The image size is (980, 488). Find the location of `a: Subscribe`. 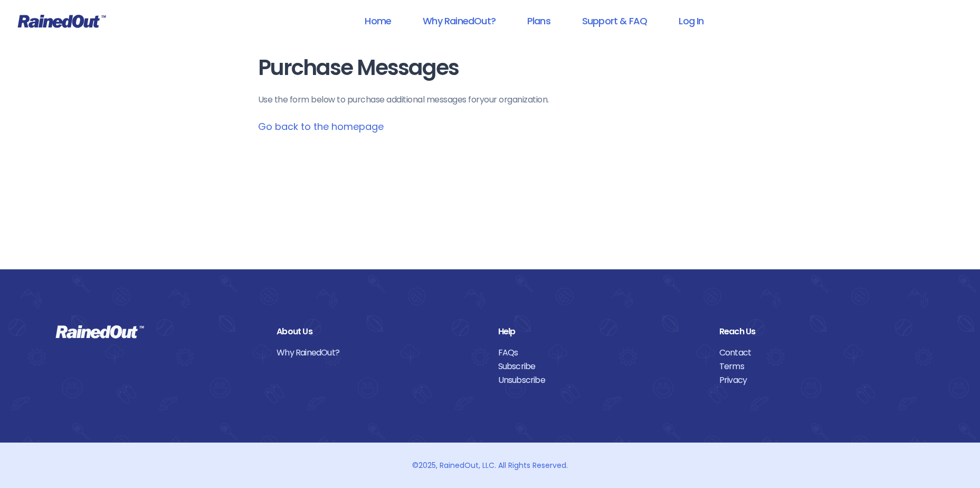

a: Subscribe is located at coordinates (601, 367).